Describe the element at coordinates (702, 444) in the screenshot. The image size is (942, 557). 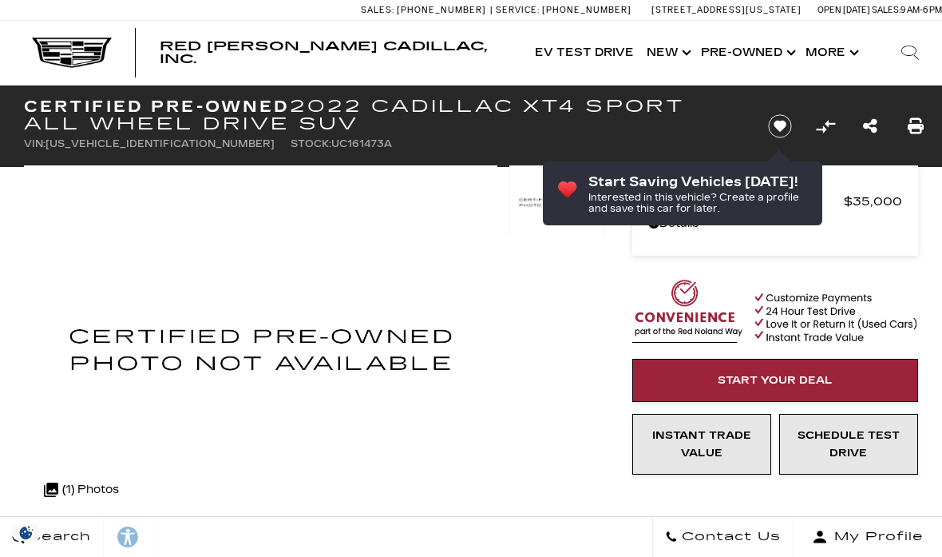
I see `span: Instant Trade Value` at that location.